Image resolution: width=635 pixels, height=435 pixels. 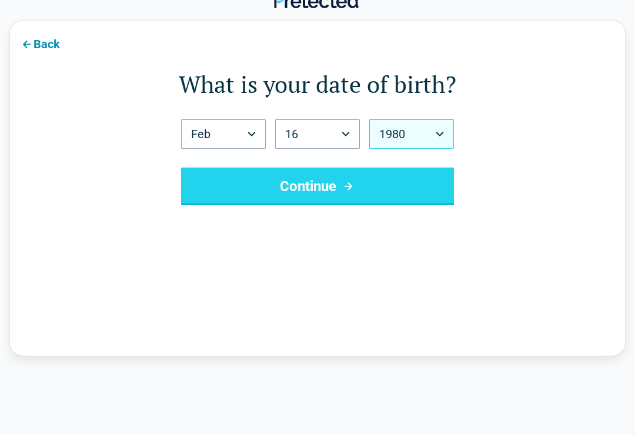 What do you see at coordinates (318, 134) in the screenshot?
I see `button: Birth Day` at bounding box center [318, 134].